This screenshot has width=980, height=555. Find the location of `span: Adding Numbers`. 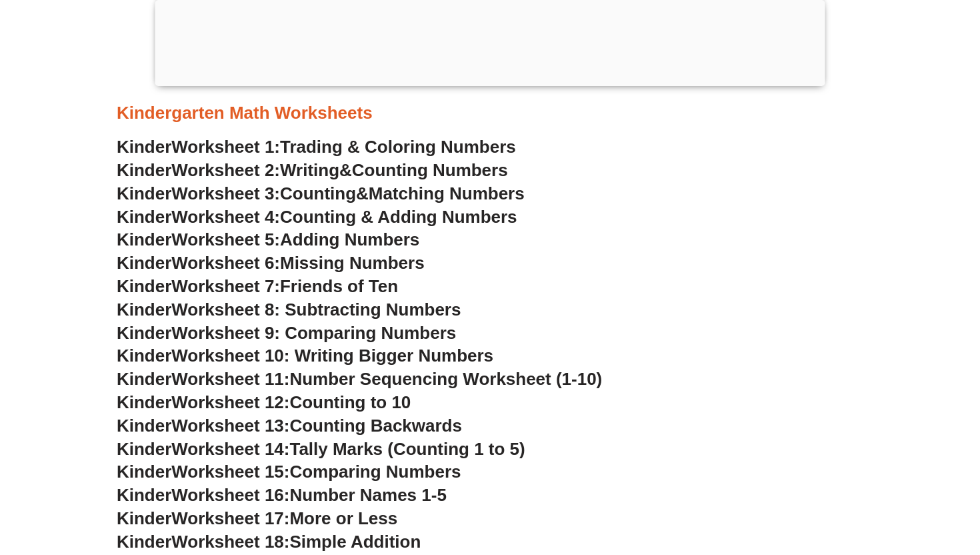

span: Adding Numbers is located at coordinates (349, 239).